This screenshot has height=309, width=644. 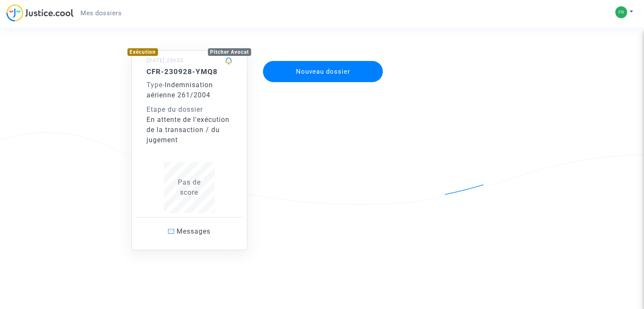 What do you see at coordinates (193, 231) in the screenshot?
I see `span: Messages` at bounding box center [193, 231].